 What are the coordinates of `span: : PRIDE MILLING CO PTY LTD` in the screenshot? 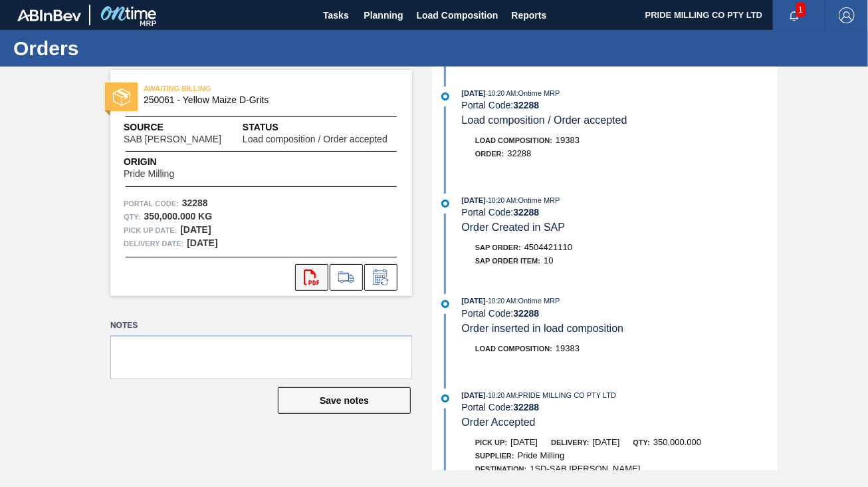 It's located at (566, 395).